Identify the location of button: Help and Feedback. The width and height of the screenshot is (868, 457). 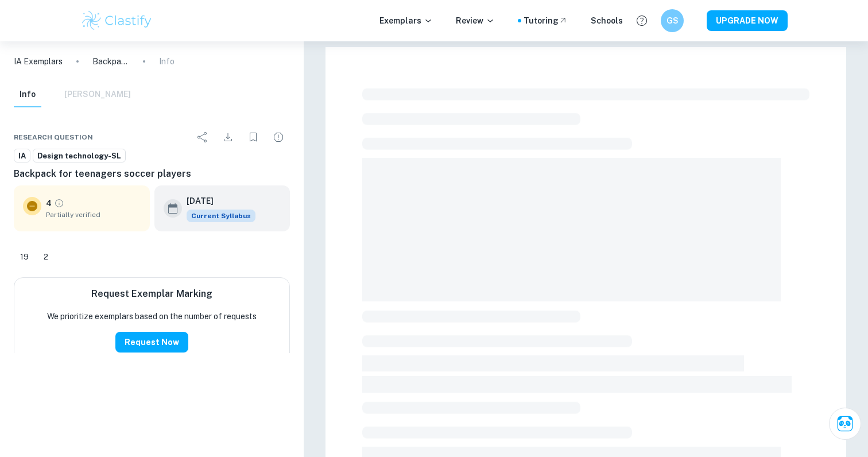
(642, 21).